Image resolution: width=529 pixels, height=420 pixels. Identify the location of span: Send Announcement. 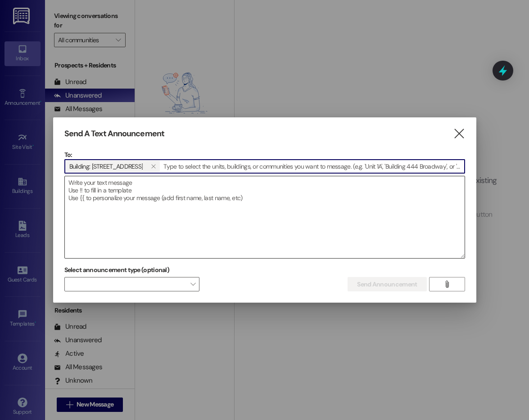
(386, 284).